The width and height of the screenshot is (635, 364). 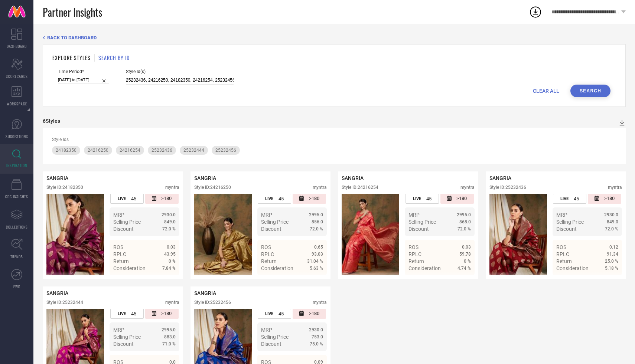 What do you see at coordinates (17, 287) in the screenshot?
I see `span: FWD` at bounding box center [17, 287].